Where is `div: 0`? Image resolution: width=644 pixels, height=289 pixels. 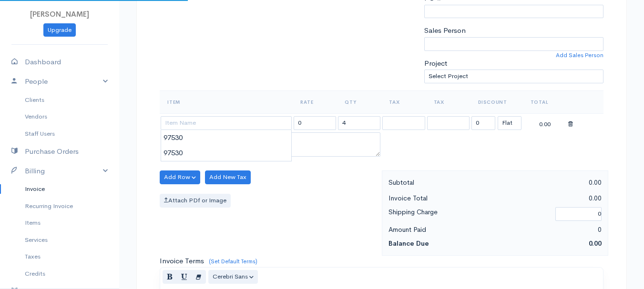
div: 0 is located at coordinates (551, 230).